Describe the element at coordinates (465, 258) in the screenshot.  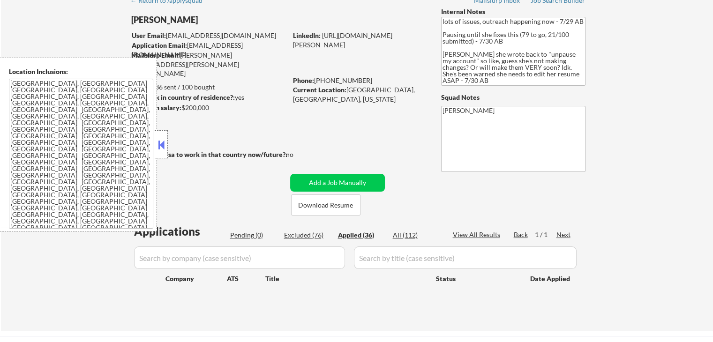
I see `input: Search by title (case sensitive)` at that location.